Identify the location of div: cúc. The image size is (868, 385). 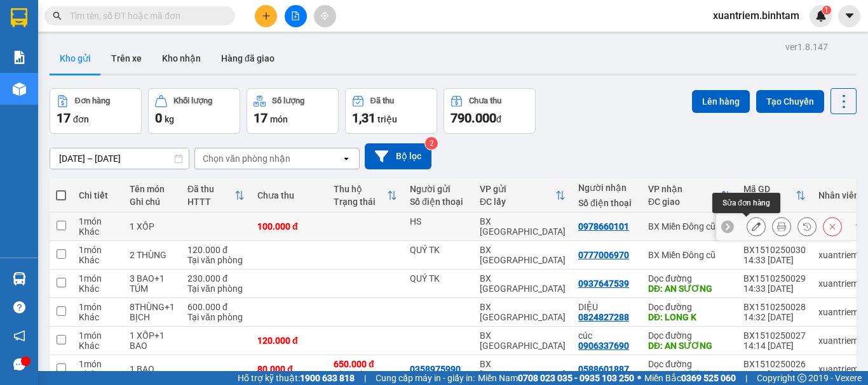
(606, 336).